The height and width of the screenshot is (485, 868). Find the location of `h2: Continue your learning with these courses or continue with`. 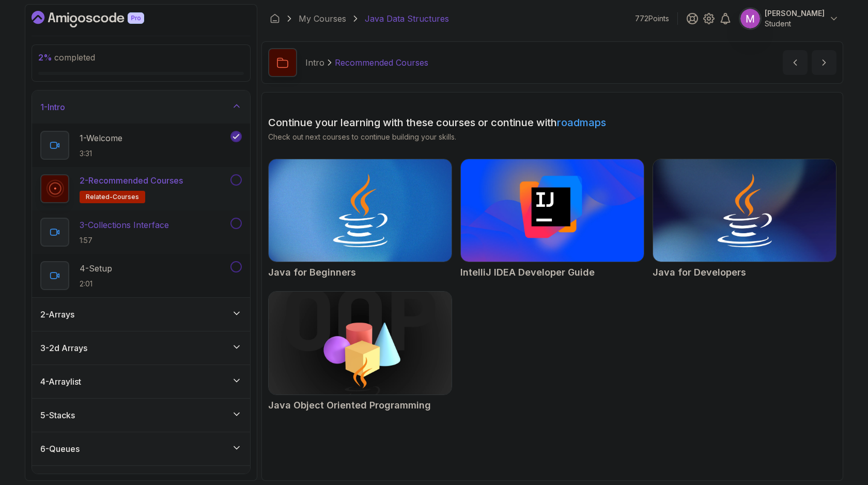

h2: Continue your learning with these courses or continue with is located at coordinates (553, 122).